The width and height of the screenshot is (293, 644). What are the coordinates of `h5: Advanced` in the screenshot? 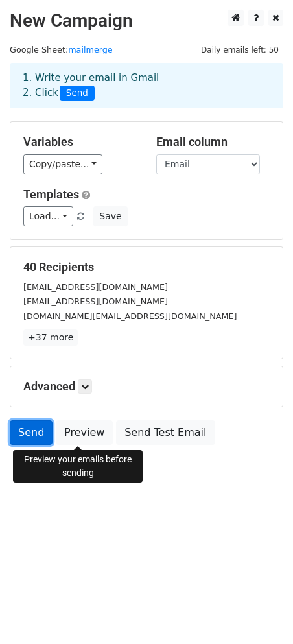 It's located at (146, 387).